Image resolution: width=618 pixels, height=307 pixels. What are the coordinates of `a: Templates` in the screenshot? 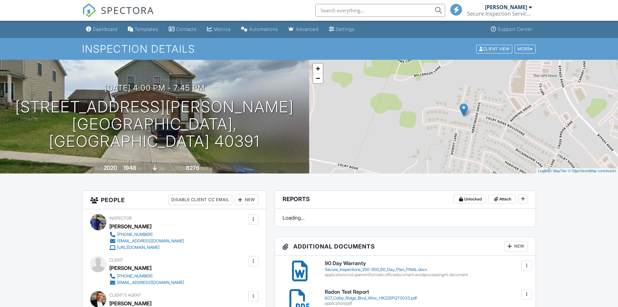 It's located at (143, 29).